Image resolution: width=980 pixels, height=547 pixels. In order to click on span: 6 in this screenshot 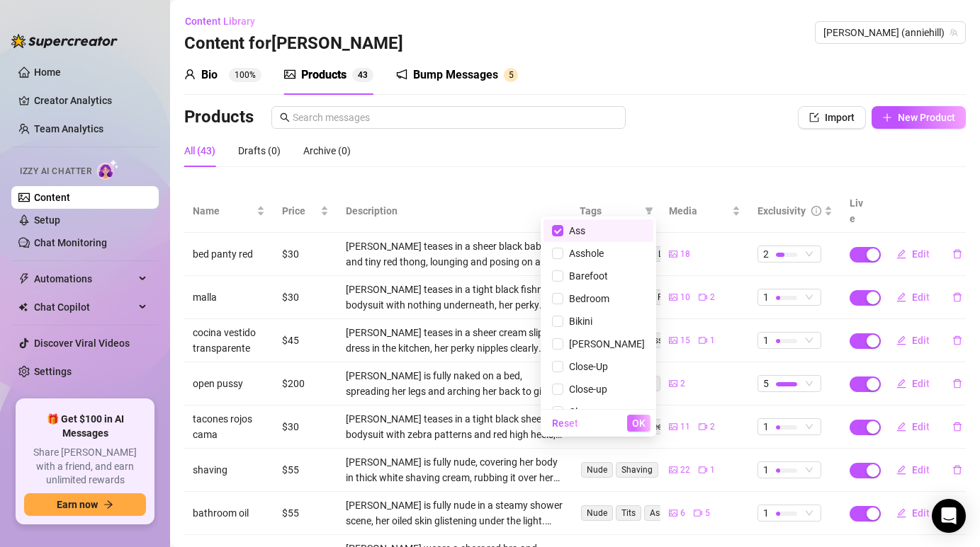, I will do `click(683, 513)`.